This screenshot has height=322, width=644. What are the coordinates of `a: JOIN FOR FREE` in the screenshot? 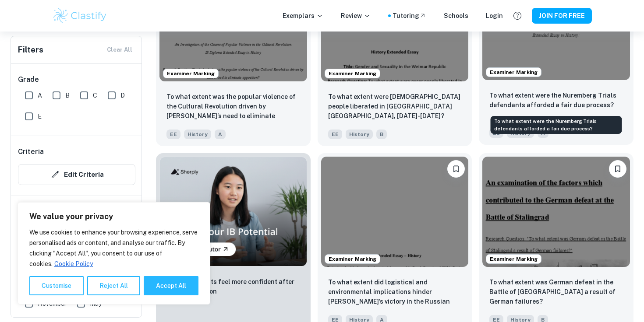 It's located at (562, 16).